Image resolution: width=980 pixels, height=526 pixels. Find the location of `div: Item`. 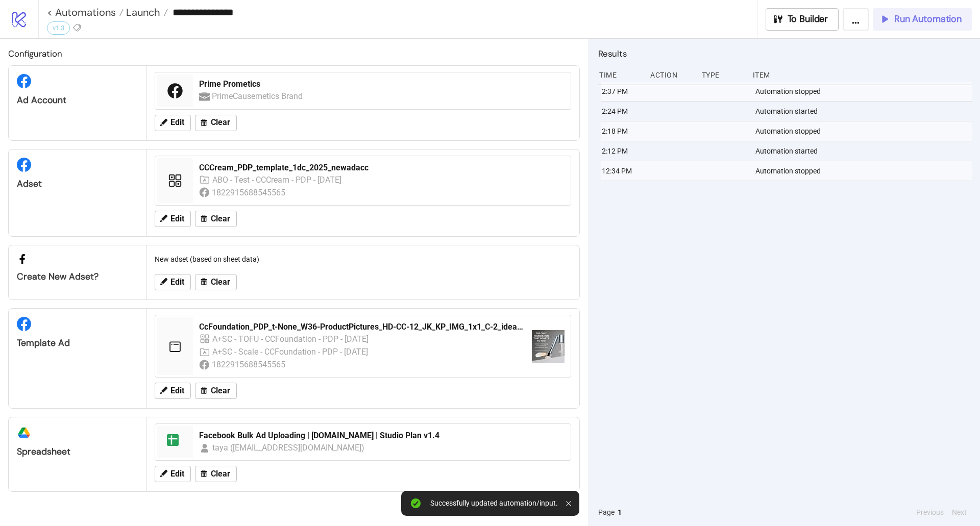

div: Item is located at coordinates (861, 75).